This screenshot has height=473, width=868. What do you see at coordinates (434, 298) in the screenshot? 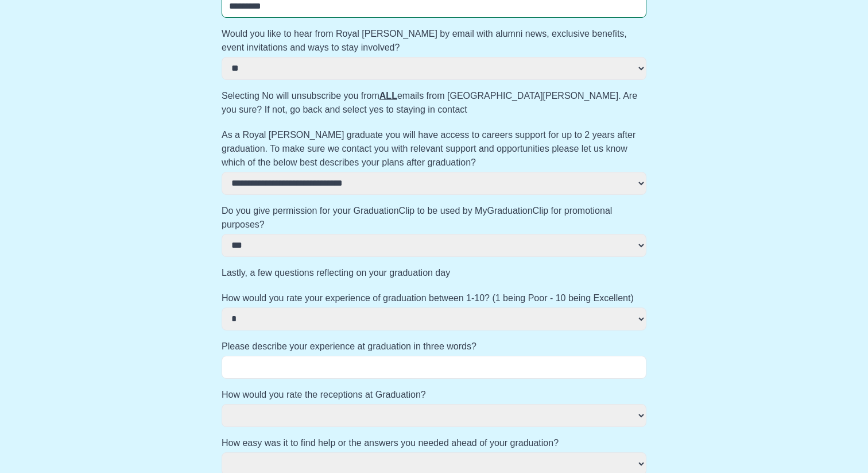
I see `label: How would you rate your experience of graduation between 1-10? (1 being Poor - 10 being Excellent)` at bounding box center [434, 298].